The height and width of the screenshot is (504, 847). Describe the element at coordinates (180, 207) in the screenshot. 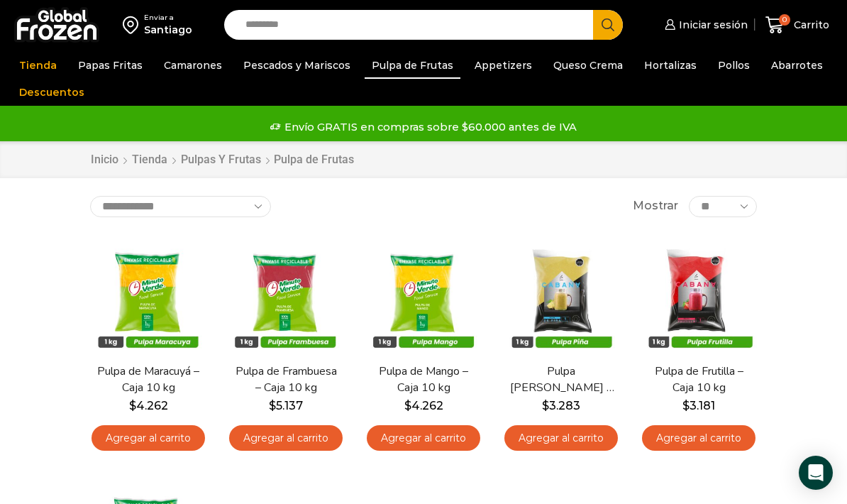

I see `select: Pedido de la tienda` at that location.